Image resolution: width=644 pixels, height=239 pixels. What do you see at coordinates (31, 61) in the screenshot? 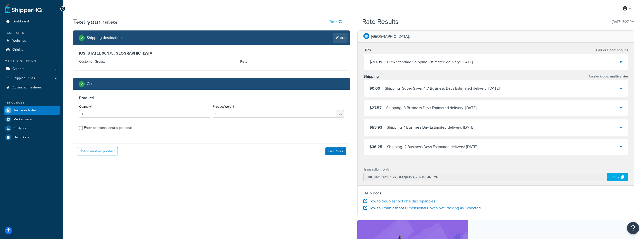
I see `div: Manage Shipping` at bounding box center [31, 61].